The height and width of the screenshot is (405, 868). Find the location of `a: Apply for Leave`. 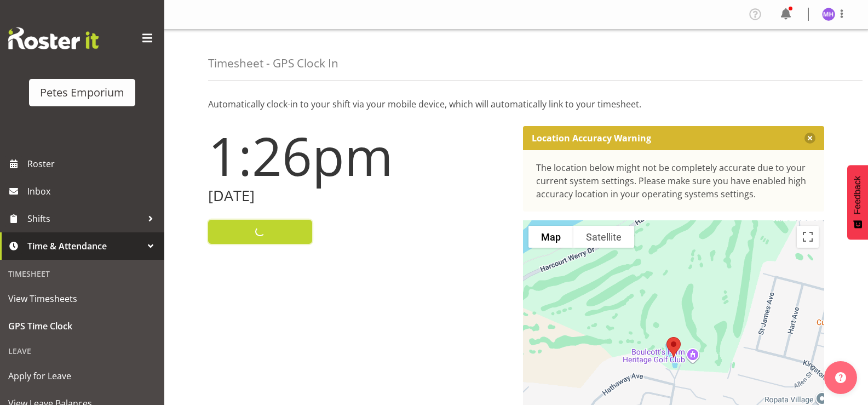

a: Apply for Leave is located at coordinates (82, 376).